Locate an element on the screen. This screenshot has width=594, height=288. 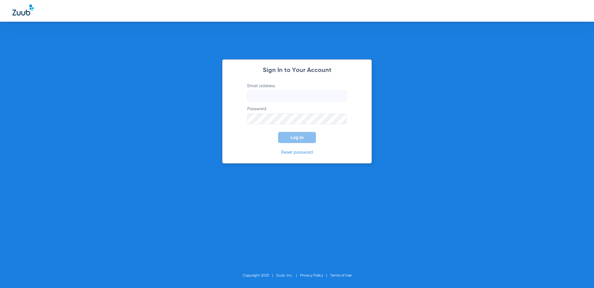
label: Password is located at coordinates (297, 115).